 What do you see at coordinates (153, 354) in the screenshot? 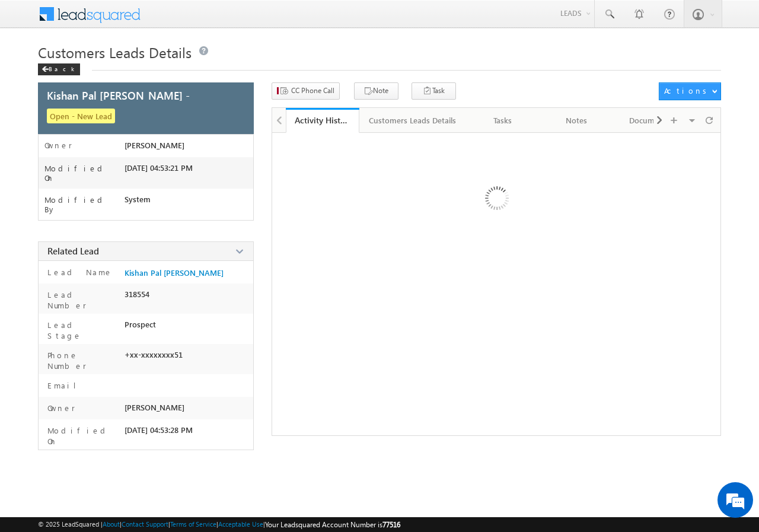
I see `span: +xx-xxxxxxxx51` at bounding box center [153, 354].